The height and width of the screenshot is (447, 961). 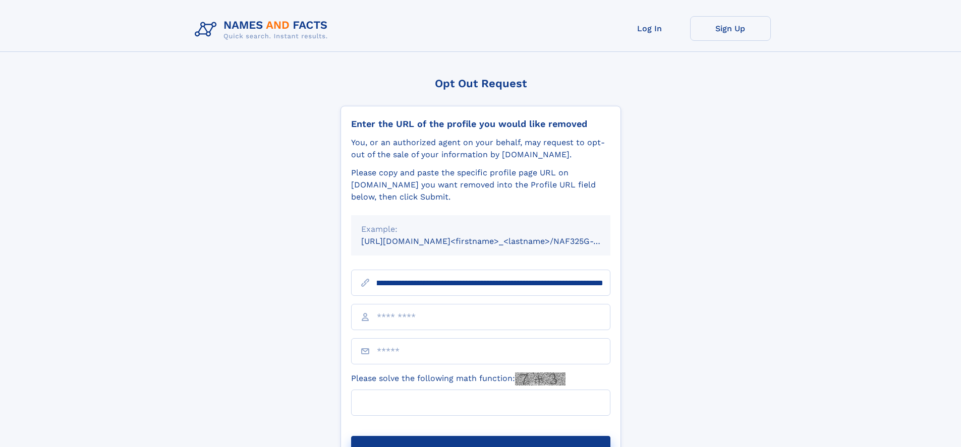 What do you see at coordinates (481, 149) in the screenshot?
I see `div: You, or an authorized agent on your behalf, may request to opt-out of the sale of your informatio...` at bounding box center [481, 149].